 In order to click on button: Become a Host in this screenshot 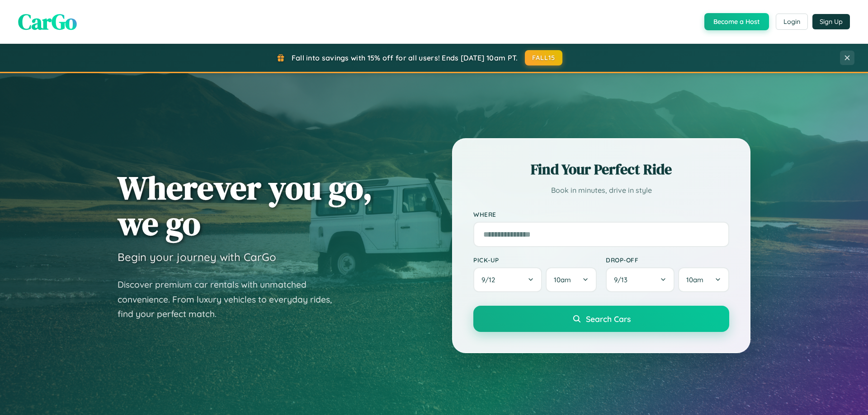, I will do `click(736, 22)`.